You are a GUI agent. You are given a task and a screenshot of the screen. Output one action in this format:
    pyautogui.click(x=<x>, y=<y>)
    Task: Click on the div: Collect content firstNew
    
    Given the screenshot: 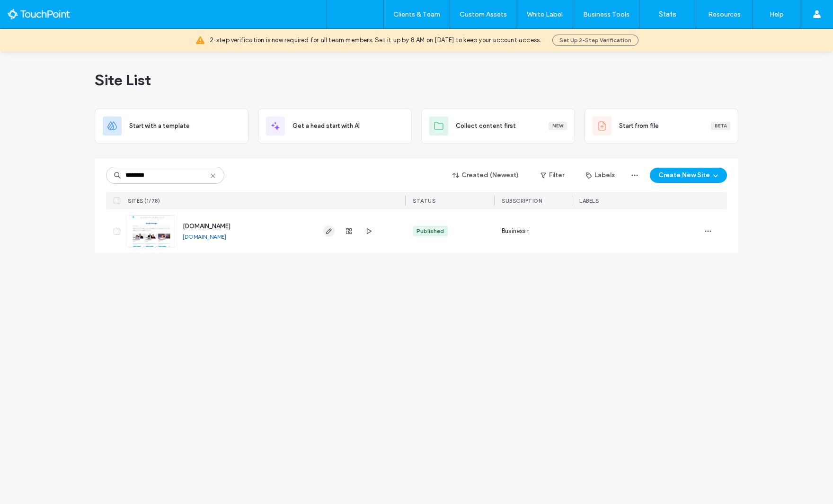 What is the action you would take?
    pyautogui.click(x=498, y=126)
    